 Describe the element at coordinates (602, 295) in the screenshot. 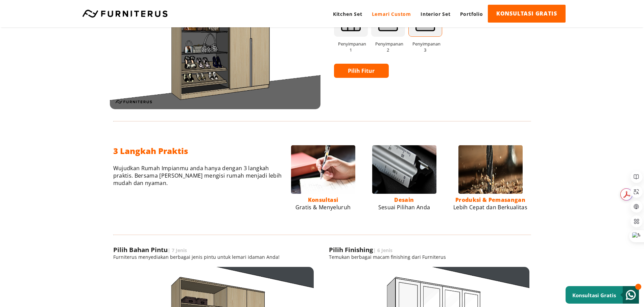

I see `a: Konsultasi Gratis` at that location.